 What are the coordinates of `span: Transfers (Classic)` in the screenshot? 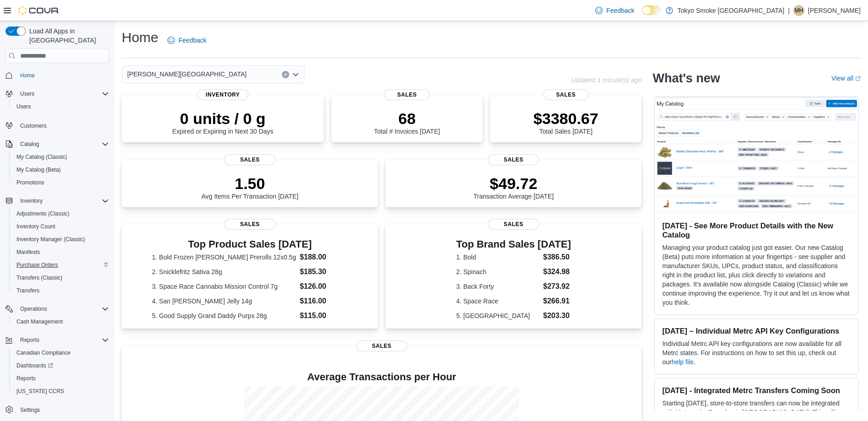 It's located at (61, 278).